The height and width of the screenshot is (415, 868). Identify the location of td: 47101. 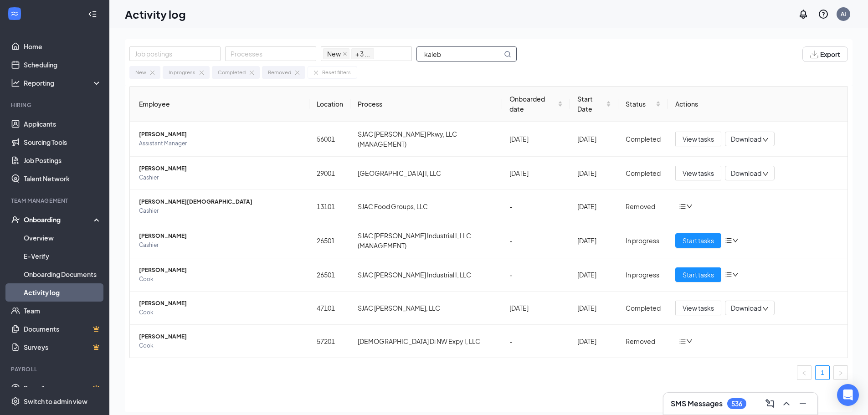
(329, 308).